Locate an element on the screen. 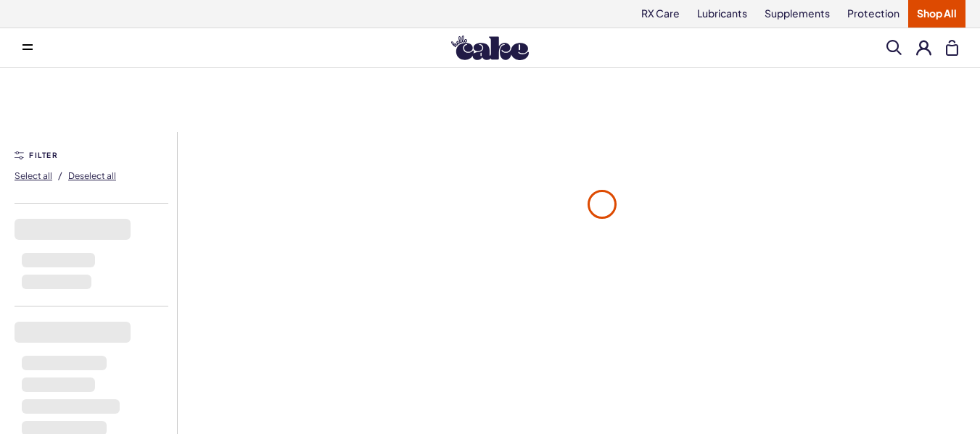 The image size is (980, 434). span: Select all is located at coordinates (34, 175).